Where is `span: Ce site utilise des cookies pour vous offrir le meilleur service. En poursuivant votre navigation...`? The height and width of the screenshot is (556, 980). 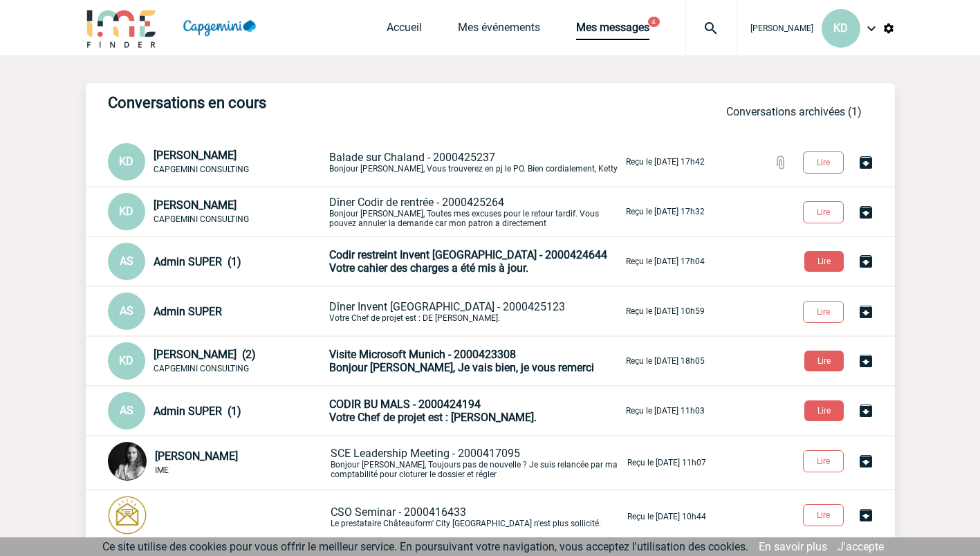 span: Ce site utilise des cookies pour vous offrir le meilleur service. En poursuivant votre navigation... is located at coordinates (426, 547).